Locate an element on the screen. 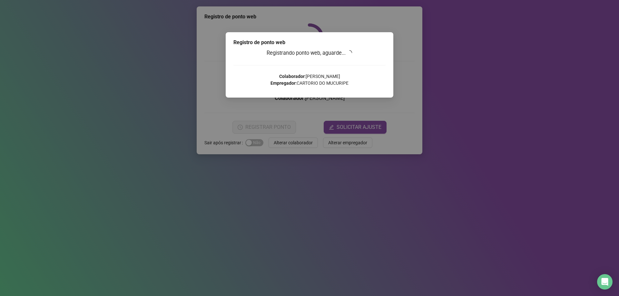 This screenshot has width=619, height=296. span: loading is located at coordinates (349, 53).